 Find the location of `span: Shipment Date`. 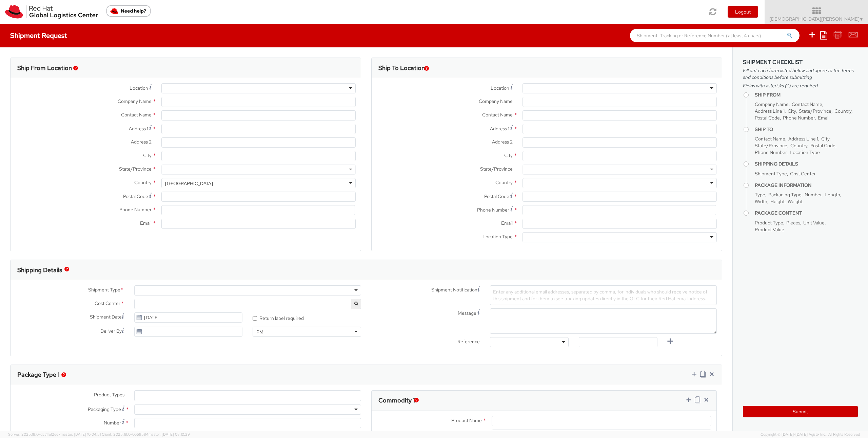

span: Shipment Date is located at coordinates (106, 317).